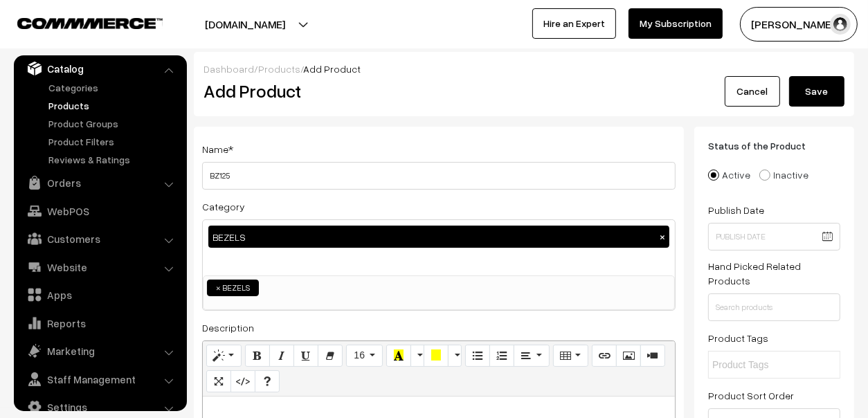  Describe the element at coordinates (752, 92) in the screenshot. I see `a: Cancel` at that location.